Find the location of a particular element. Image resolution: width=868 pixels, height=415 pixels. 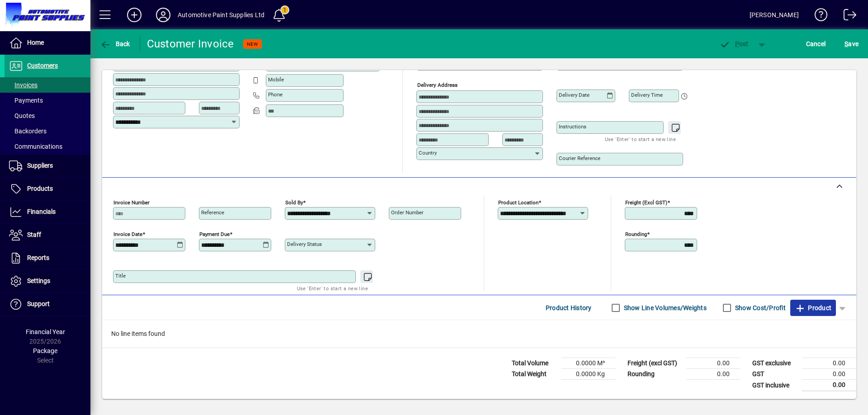

mat-label: Product location is located at coordinates (518, 202).